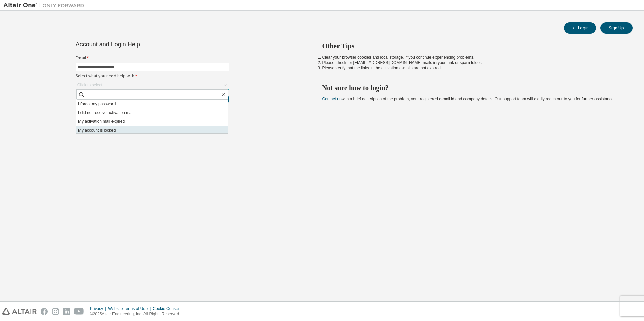 The image size is (644, 321). Describe the element at coordinates (99, 309) in the screenshot. I see `div: Privacy` at that location.